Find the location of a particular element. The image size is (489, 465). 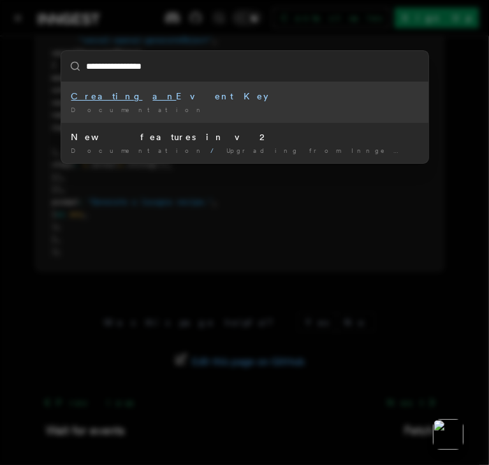

div: Event Key is located at coordinates (245, 96).